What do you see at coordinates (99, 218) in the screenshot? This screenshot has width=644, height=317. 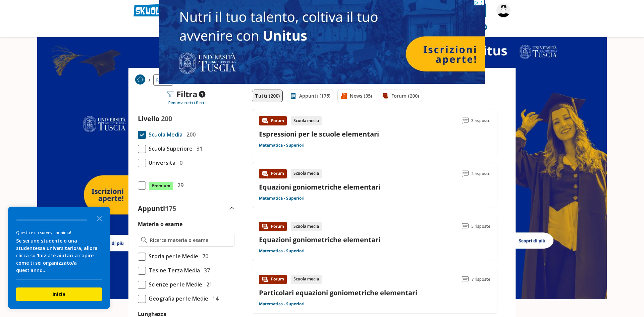 I see `button: Close the survey` at bounding box center [99, 218].